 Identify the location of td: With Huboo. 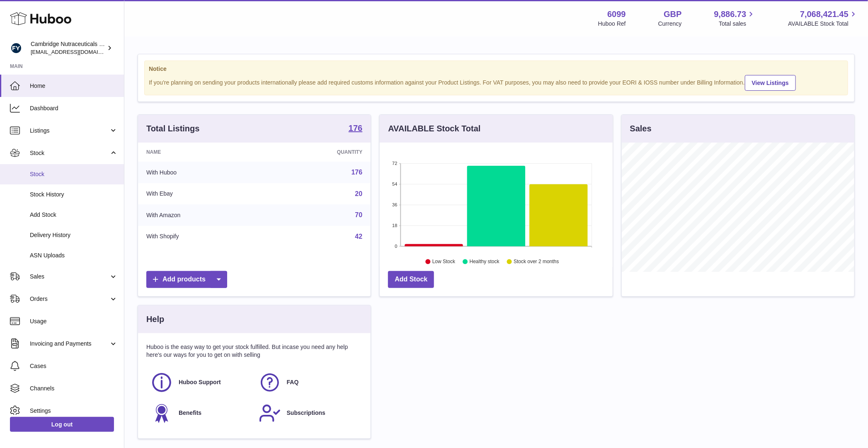
(201, 173).